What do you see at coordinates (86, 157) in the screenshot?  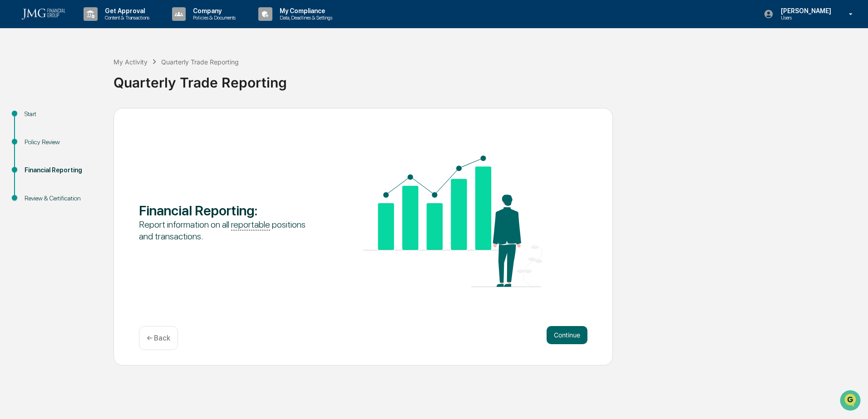 I see `a: Powered byPylon` at bounding box center [86, 157].